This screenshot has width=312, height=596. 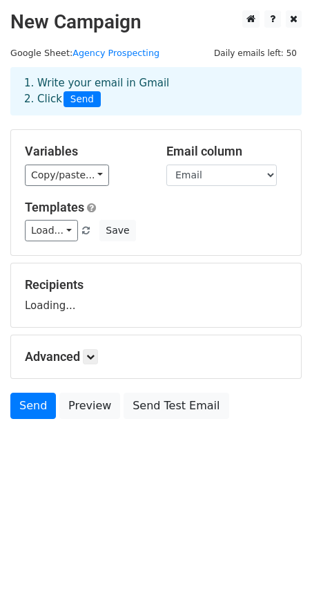 What do you see at coordinates (116, 53) in the screenshot?
I see `a: Agency Prospecting` at bounding box center [116, 53].